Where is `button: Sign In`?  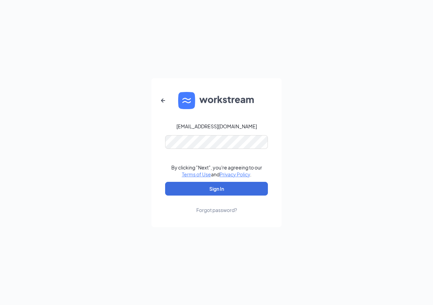 button: Sign In is located at coordinates (217, 188).